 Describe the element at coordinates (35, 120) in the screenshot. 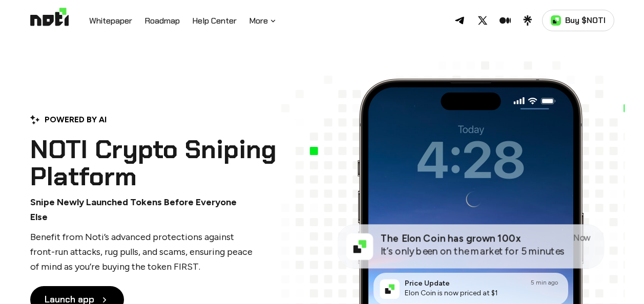

I see `img: Powered by AI` at that location.